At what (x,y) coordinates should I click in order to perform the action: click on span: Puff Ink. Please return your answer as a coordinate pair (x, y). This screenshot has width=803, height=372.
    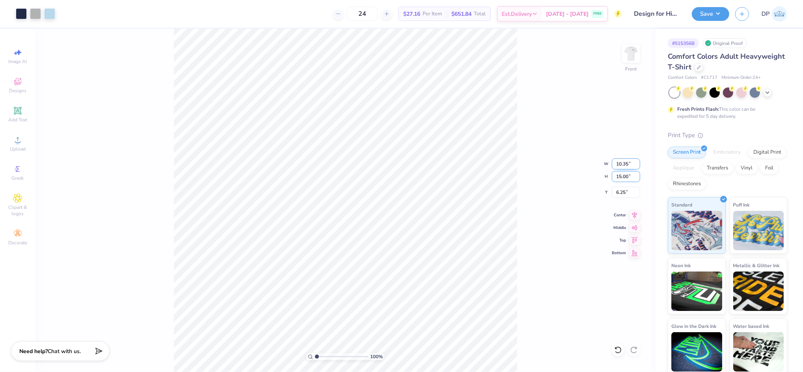
    Looking at the image, I should click on (742, 205).